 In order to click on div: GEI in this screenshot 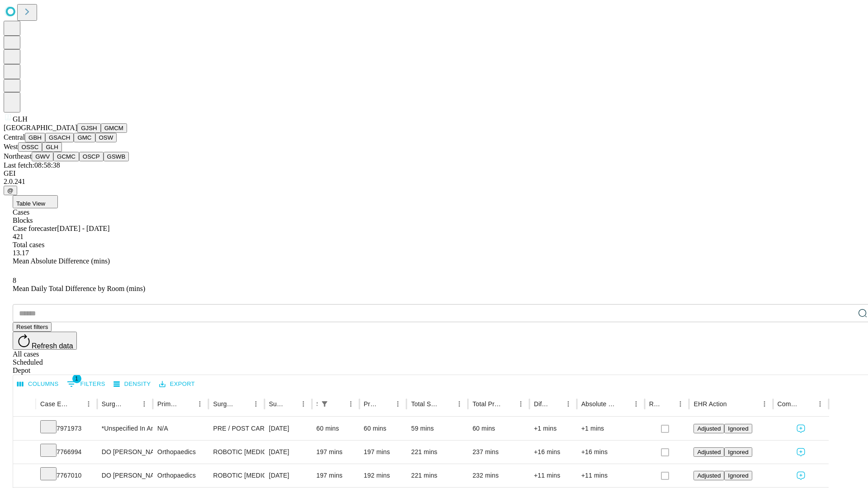, I will do `click(434, 174)`.